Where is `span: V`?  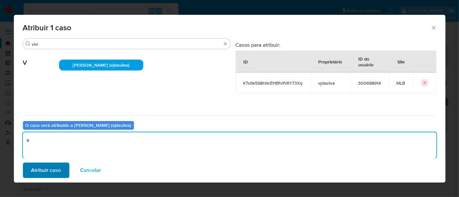
span: V is located at coordinates (41, 58).